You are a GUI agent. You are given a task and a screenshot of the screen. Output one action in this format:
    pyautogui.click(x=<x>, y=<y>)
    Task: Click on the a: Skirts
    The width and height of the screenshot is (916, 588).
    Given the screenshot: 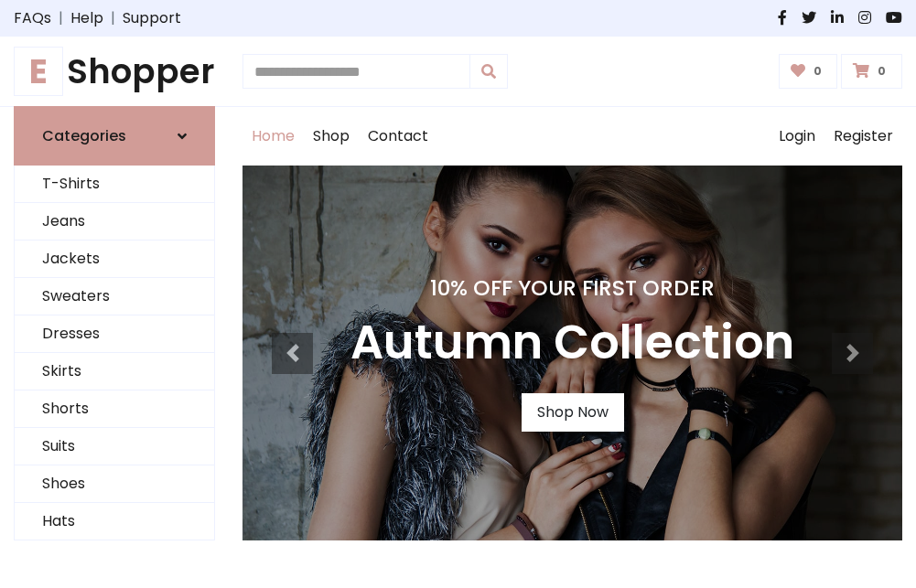 What is the action you would take?
    pyautogui.click(x=114, y=371)
    